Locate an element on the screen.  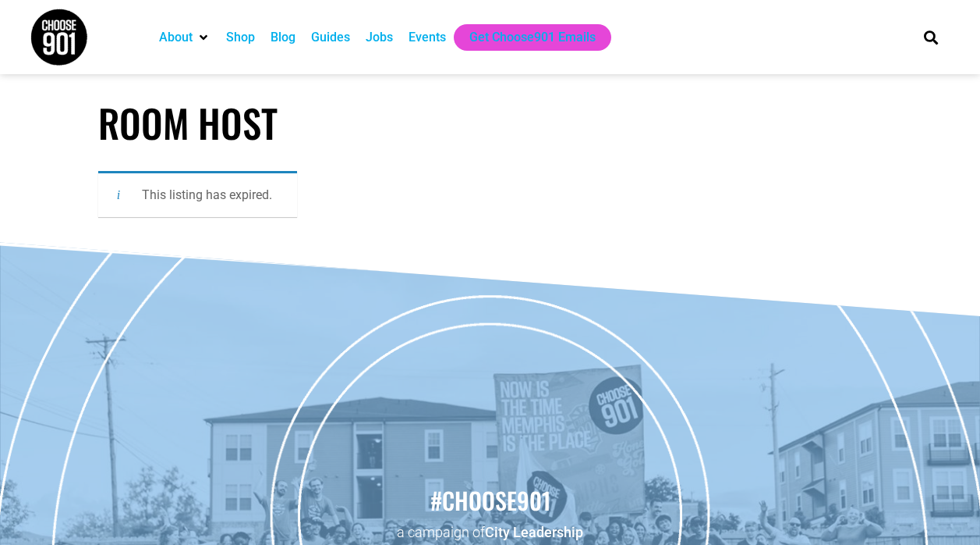
a: About is located at coordinates (176, 38).